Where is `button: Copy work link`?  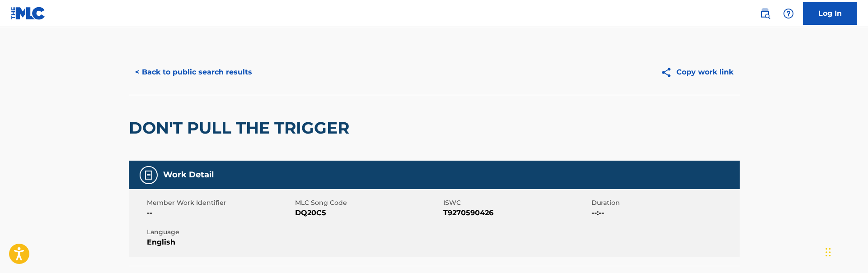
button: Copy work link is located at coordinates (696, 72).